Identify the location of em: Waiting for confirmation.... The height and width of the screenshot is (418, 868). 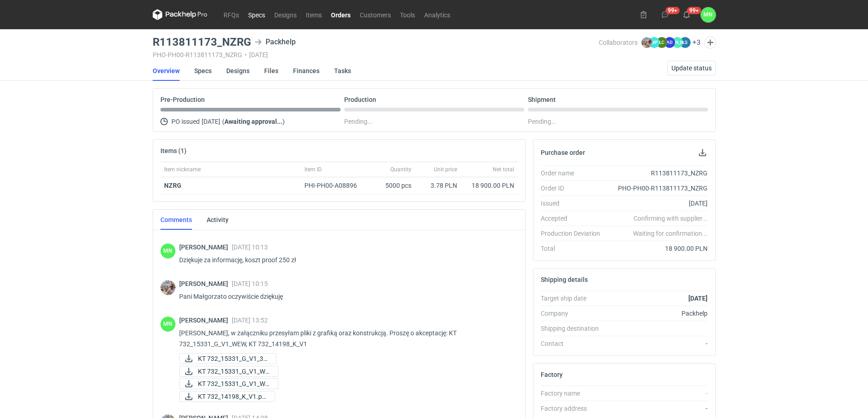
(670, 233).